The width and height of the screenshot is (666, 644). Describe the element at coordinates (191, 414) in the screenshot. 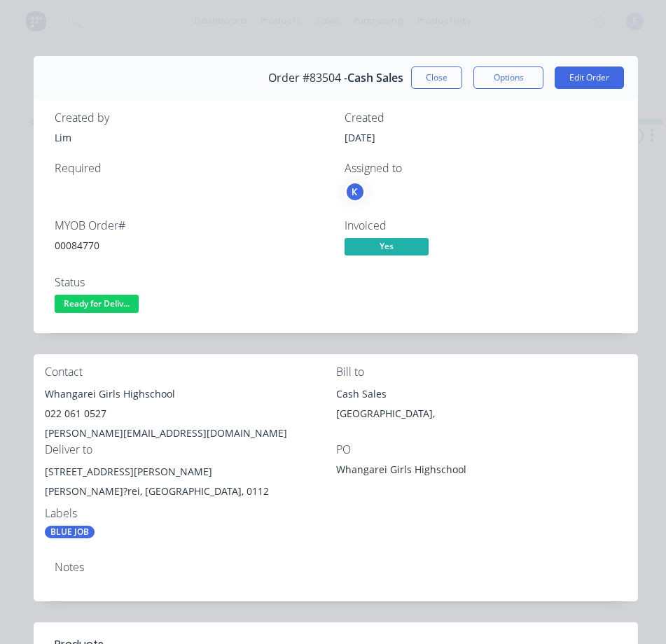

I see `div: 022 061 0527` at that location.